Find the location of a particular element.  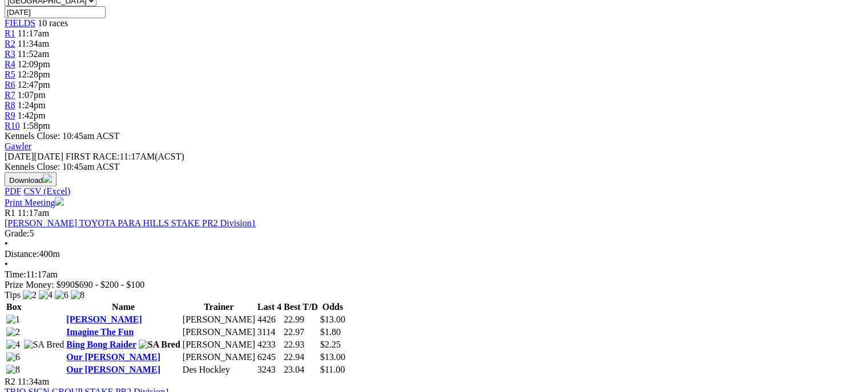

td: 22.97 is located at coordinates (300, 332).